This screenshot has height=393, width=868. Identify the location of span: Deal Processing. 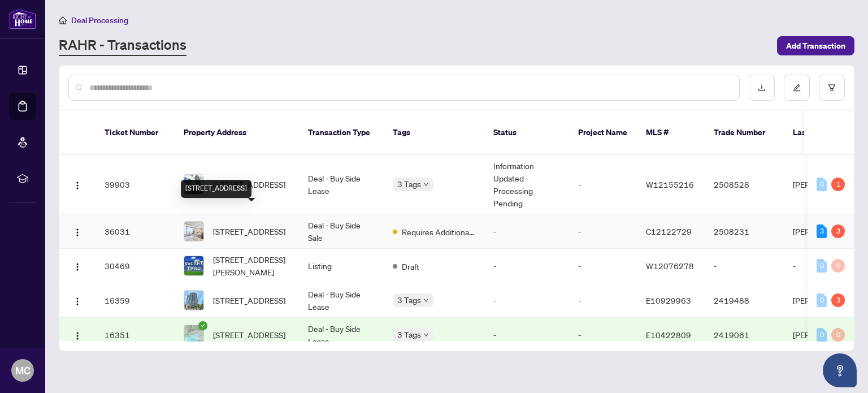
(100, 21).